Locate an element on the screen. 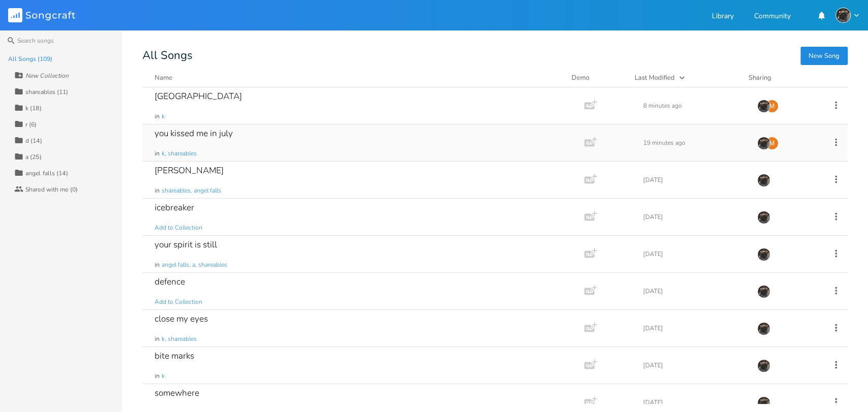 This screenshot has width=868, height=412. div: Shared with me (0) is located at coordinates (52, 190).